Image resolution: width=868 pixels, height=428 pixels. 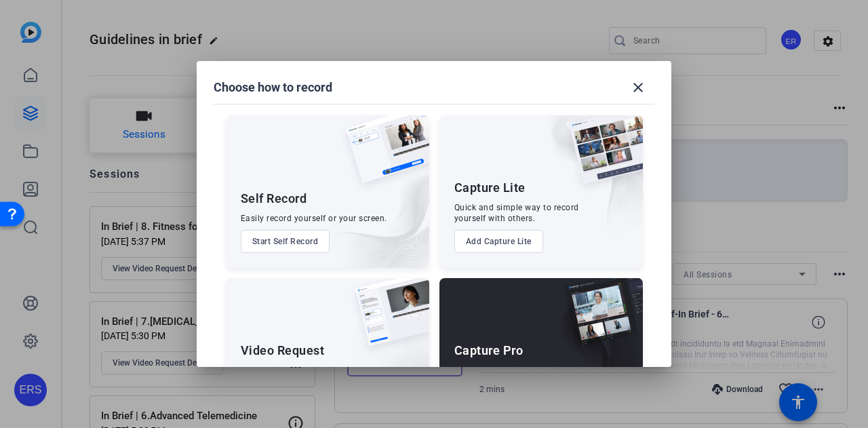 What do you see at coordinates (314, 218) in the screenshot?
I see `div: Easily record yourself or your screen.` at bounding box center [314, 218].